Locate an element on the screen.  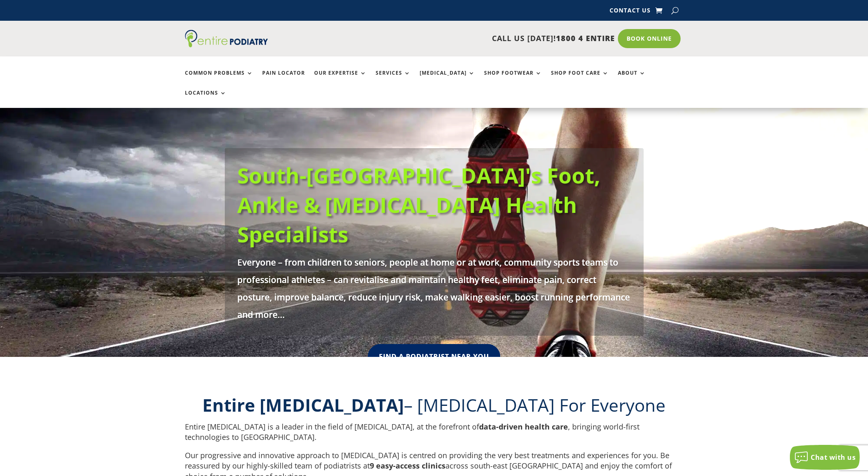
button: Chat with us is located at coordinates (825, 457).